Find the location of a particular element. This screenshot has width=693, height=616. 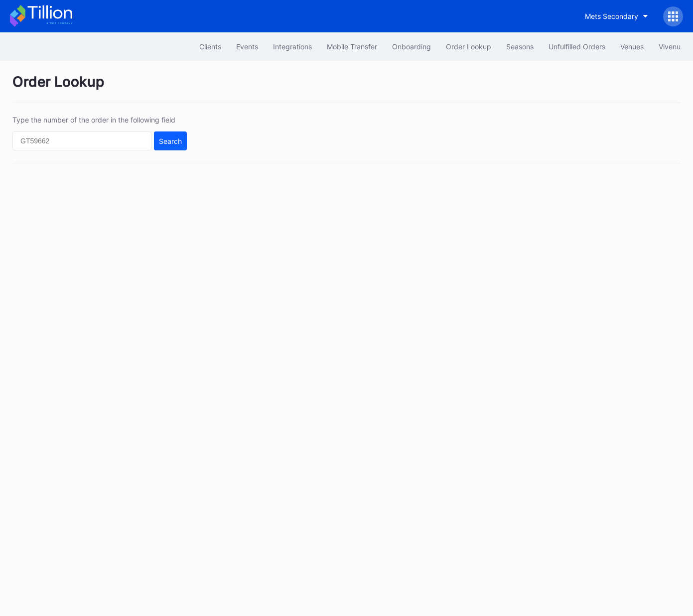

a: Clients is located at coordinates (210, 46).